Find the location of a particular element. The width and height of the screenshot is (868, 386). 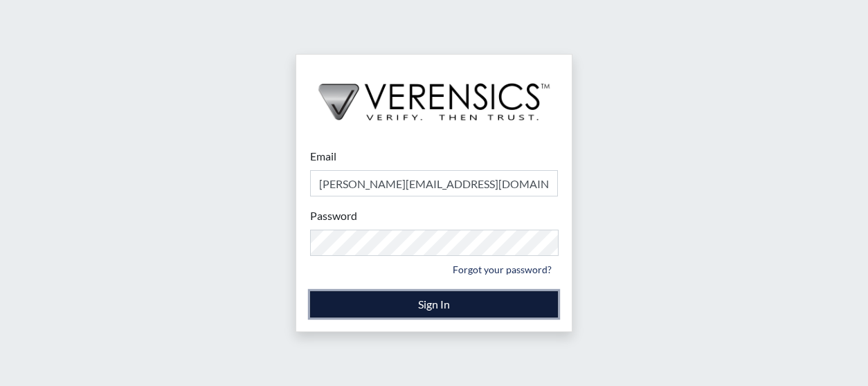

label: Password is located at coordinates (334, 216).